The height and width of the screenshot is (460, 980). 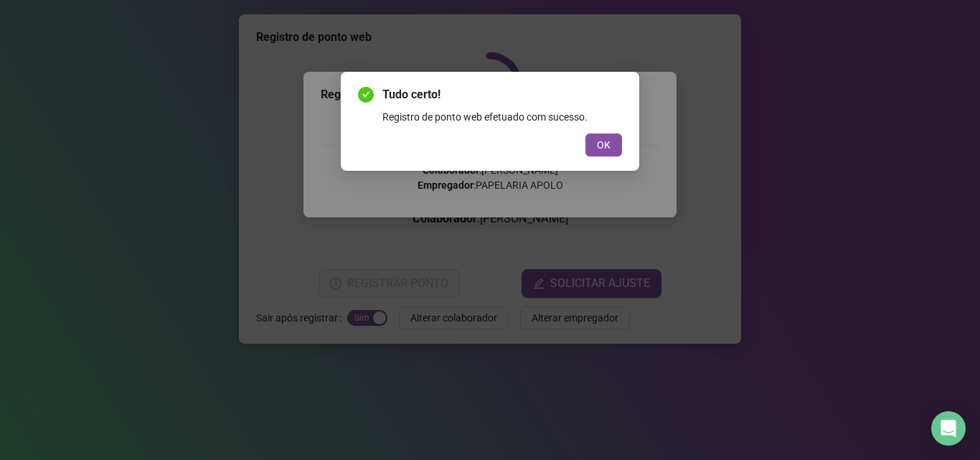 I want to click on span: OK, so click(x=603, y=145).